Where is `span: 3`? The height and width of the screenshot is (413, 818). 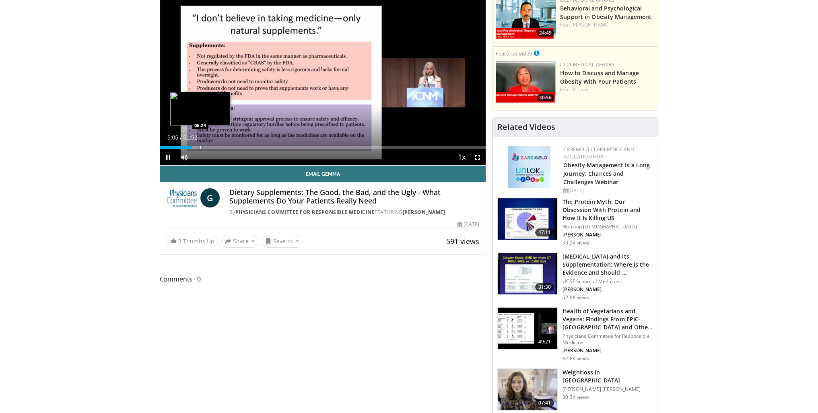 span: 3 is located at coordinates (180, 241).